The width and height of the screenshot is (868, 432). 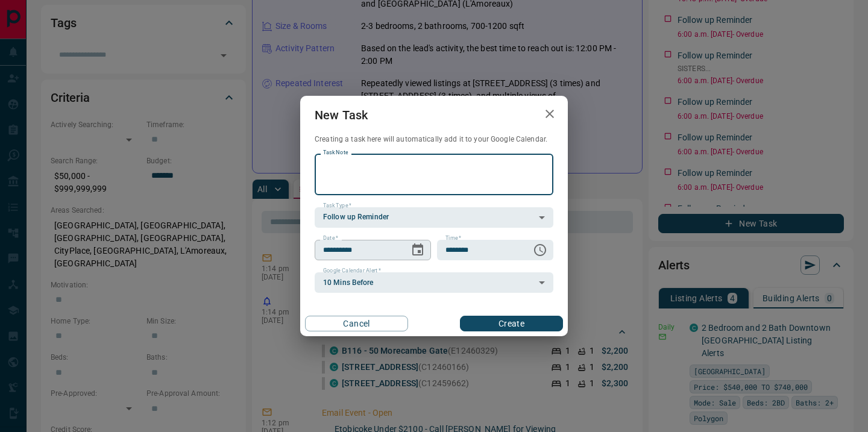 What do you see at coordinates (337, 205) in the screenshot?
I see `label: Task Type` at bounding box center [337, 205].